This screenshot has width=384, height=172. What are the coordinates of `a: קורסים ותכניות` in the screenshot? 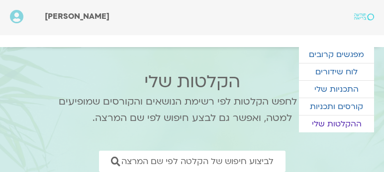 It's located at (336, 107).